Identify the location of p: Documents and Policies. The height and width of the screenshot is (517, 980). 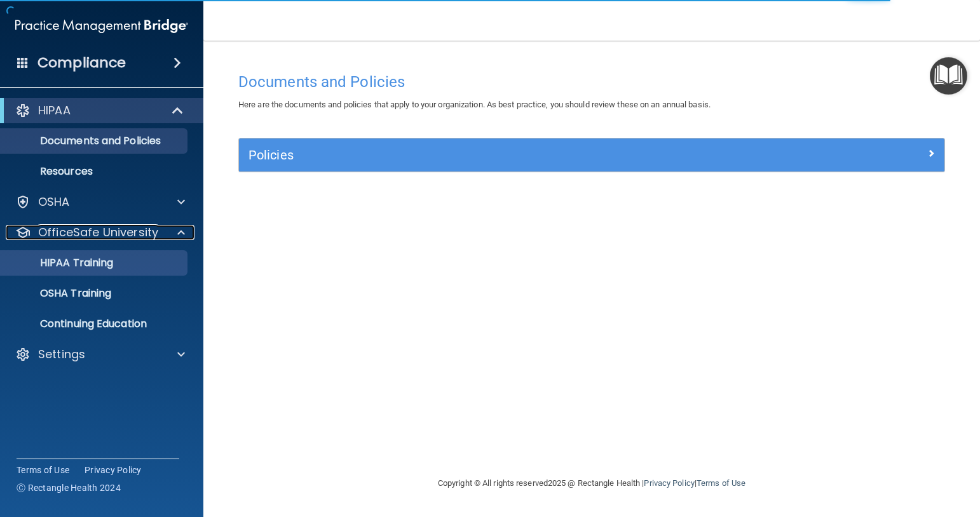
(95, 141).